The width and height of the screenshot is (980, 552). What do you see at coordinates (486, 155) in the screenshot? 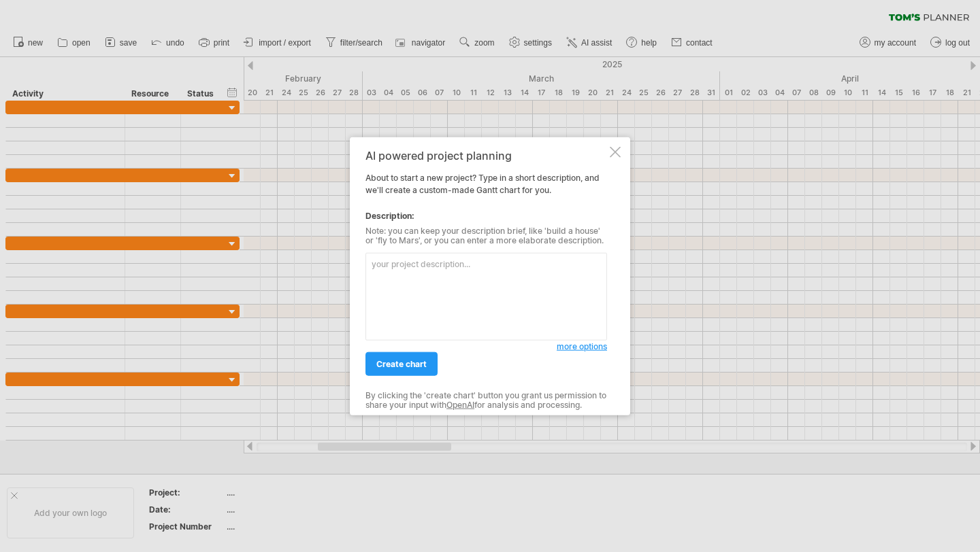
I see `div: AI powered project planning` at bounding box center [486, 155].